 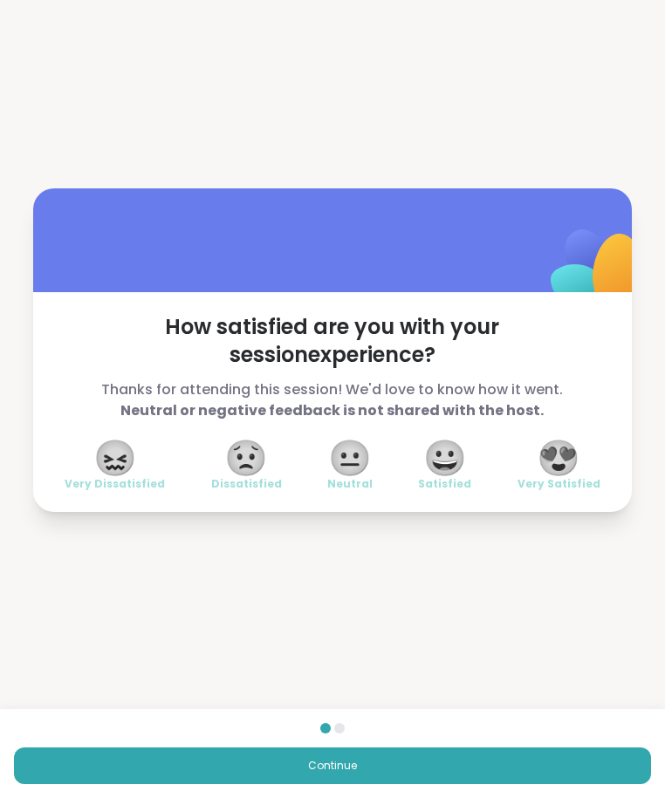 I want to click on span: How satisfied are you with your session experience?, so click(x=332, y=341).